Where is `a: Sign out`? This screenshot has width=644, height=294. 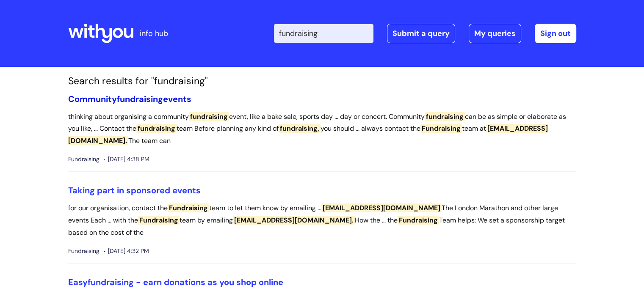 a: Sign out is located at coordinates (555, 33).